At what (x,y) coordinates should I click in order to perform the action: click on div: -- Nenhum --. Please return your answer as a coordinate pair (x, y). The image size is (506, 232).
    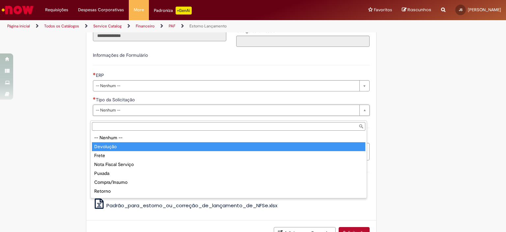
    Looking at the image, I should click on (229, 137).